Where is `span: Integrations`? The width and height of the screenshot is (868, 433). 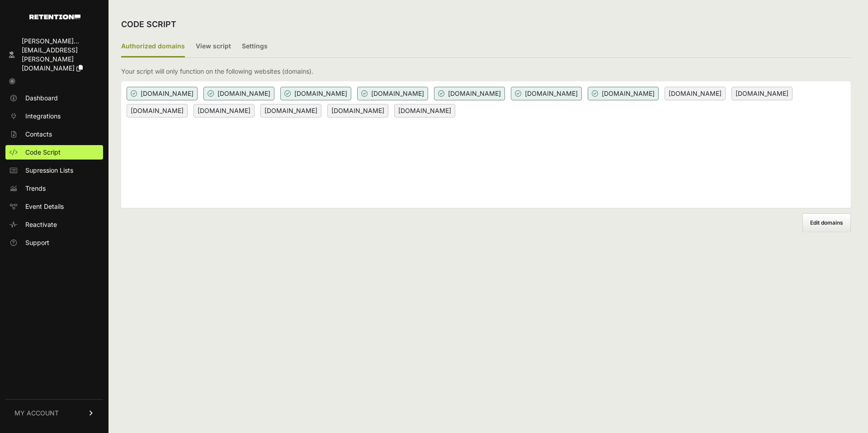 span: Integrations is located at coordinates (43, 116).